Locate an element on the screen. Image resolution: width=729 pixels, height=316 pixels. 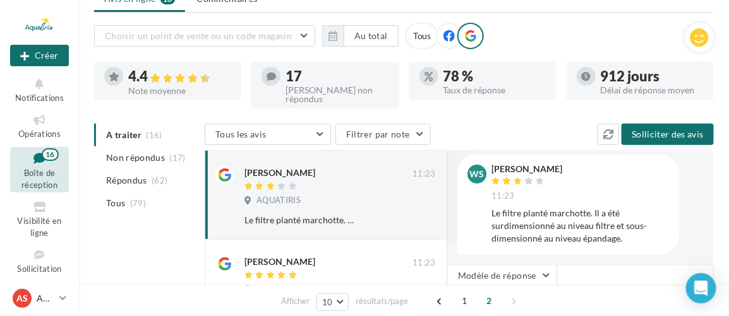
a: Sollicitation d'avis is located at coordinates (39, 267).